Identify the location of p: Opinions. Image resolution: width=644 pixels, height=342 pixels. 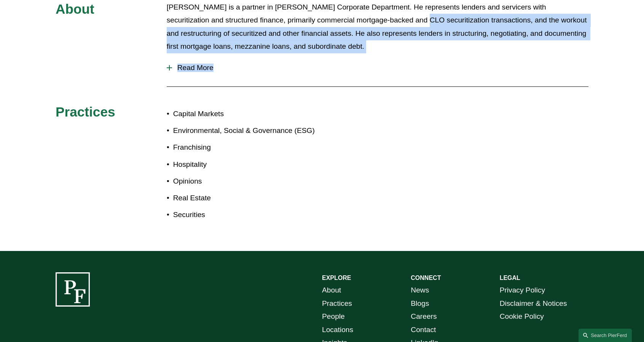
(247, 181).